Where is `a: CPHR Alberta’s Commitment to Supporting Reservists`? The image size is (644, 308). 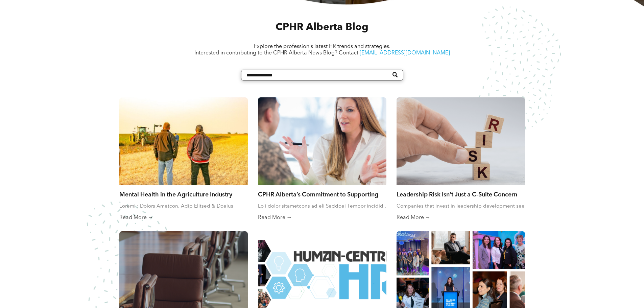
a: CPHR Alberta’s Commitment to Supporting Reservists is located at coordinates (322, 194).